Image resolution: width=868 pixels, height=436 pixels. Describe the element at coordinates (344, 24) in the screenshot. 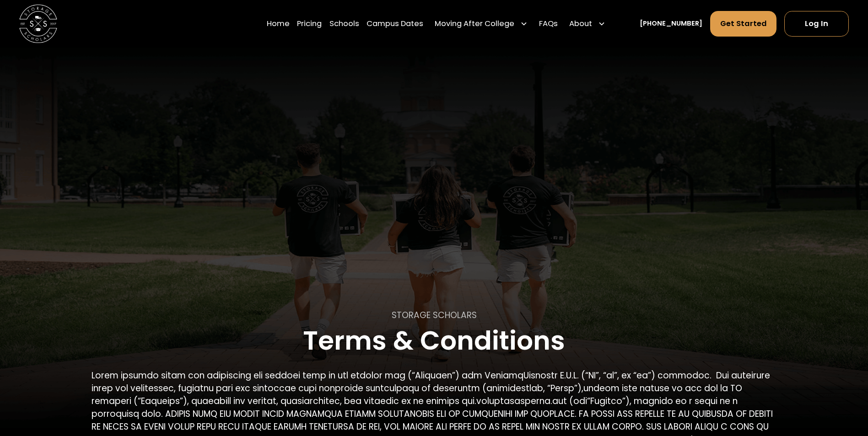

I see `a: Schools` at that location.